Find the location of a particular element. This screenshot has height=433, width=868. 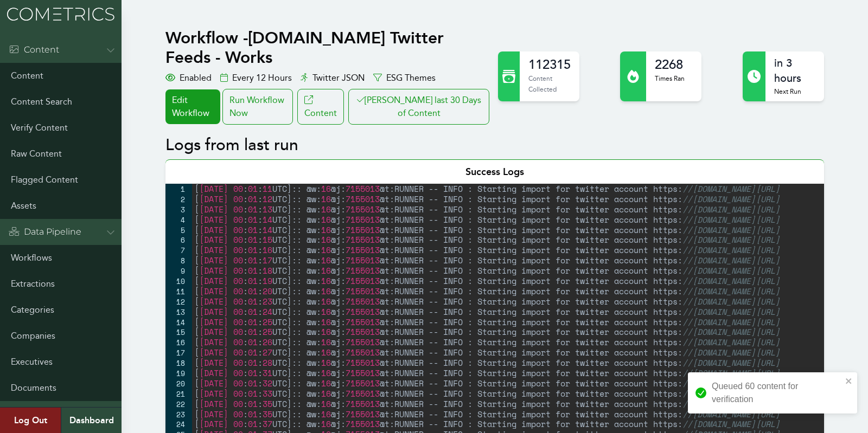

div: ESG Themes is located at coordinates (404, 78).